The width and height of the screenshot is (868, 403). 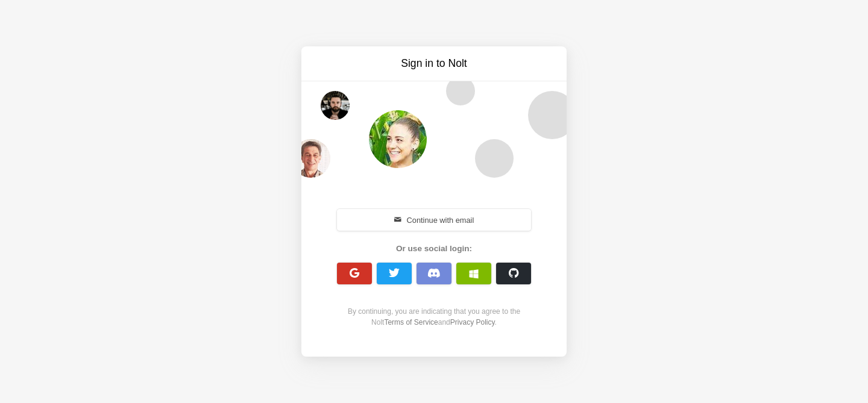 I want to click on h3: Sign in to Nolt, so click(x=434, y=64).